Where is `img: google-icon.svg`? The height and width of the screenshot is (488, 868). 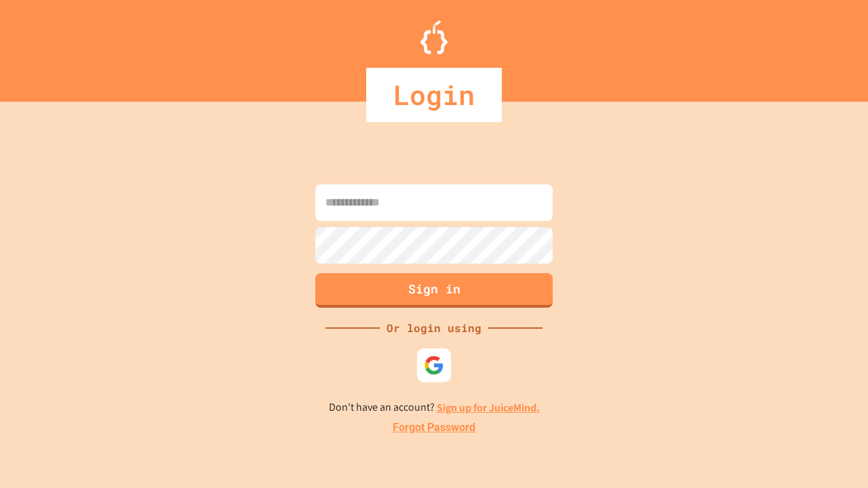
img: google-icon.svg is located at coordinates (434, 366).